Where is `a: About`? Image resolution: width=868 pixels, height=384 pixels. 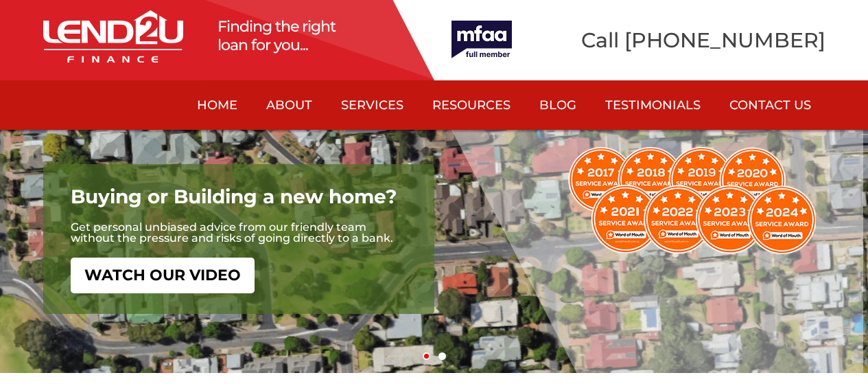
a: About is located at coordinates (289, 105).